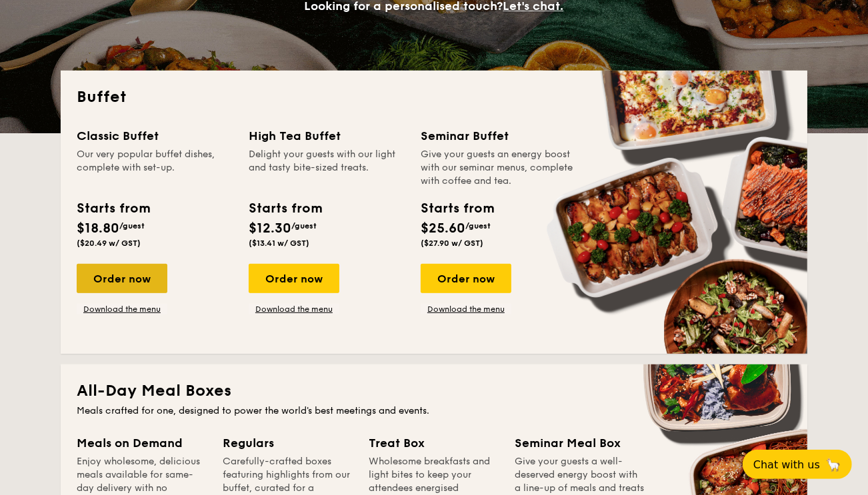  I want to click on span: $12.30, so click(270, 228).